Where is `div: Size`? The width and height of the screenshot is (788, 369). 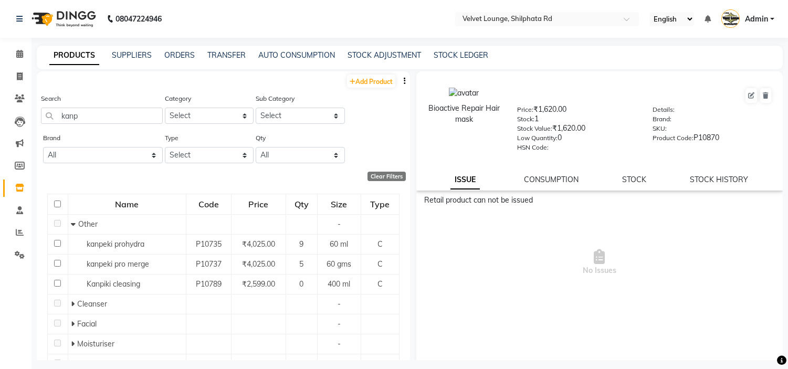 div: Size is located at coordinates (339, 204).